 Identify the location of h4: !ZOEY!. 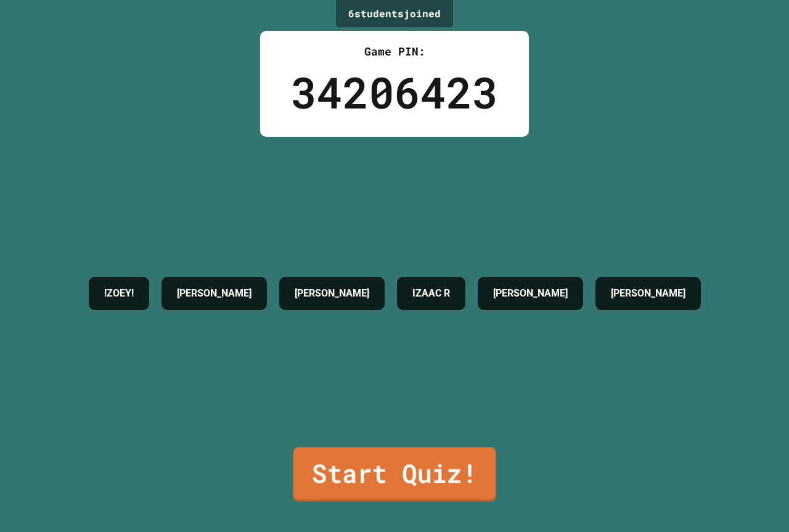
(119, 294).